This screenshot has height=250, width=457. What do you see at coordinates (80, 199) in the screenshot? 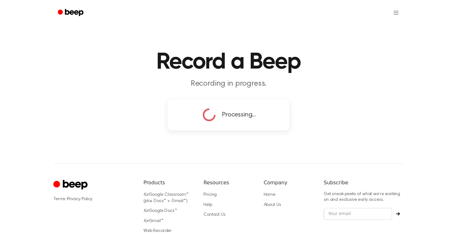
I see `a: Privacy Policy` at bounding box center [80, 199].